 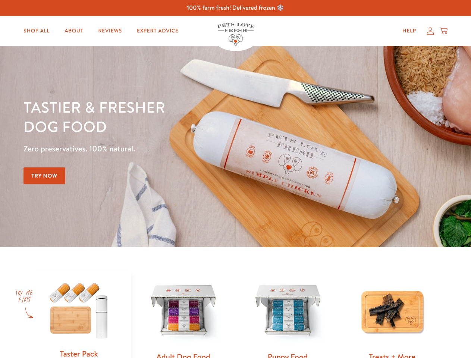 I want to click on img: Pets Love Fresh, so click(x=236, y=34).